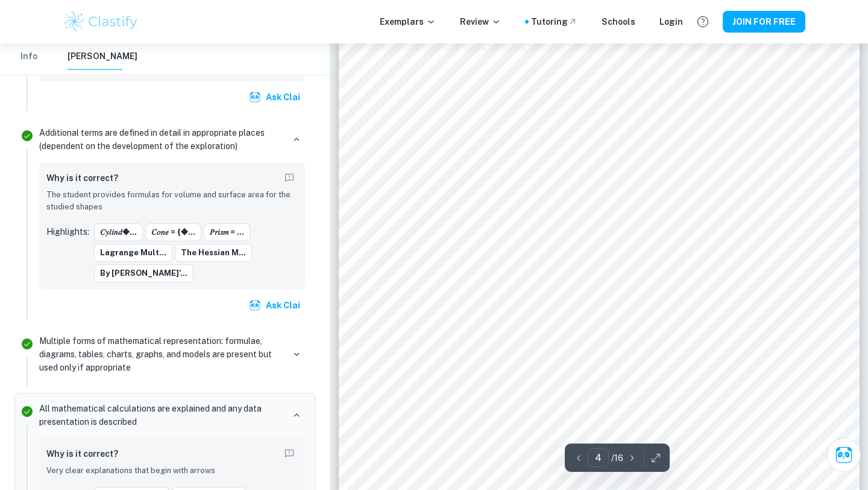 The height and width of the screenshot is (490, 868). What do you see at coordinates (213, 252) in the screenshot?
I see `button: The Hessian M...` at bounding box center [213, 252].